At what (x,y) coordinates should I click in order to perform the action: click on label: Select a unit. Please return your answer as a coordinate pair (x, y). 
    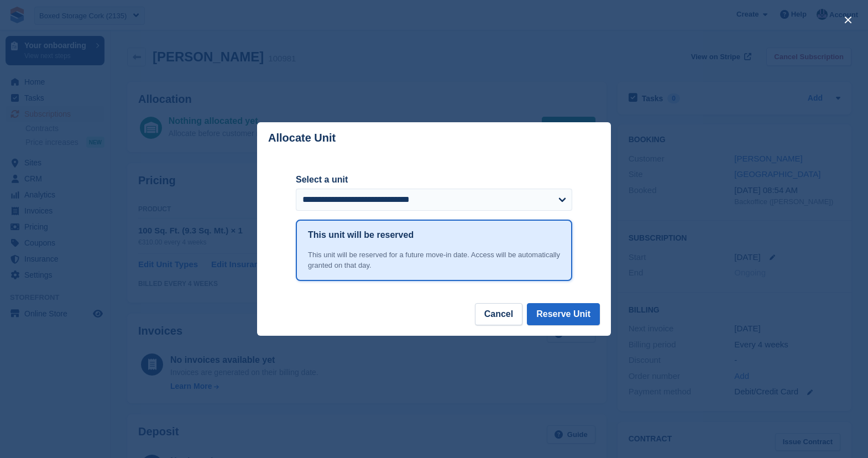
    Looking at the image, I should click on (434, 180).